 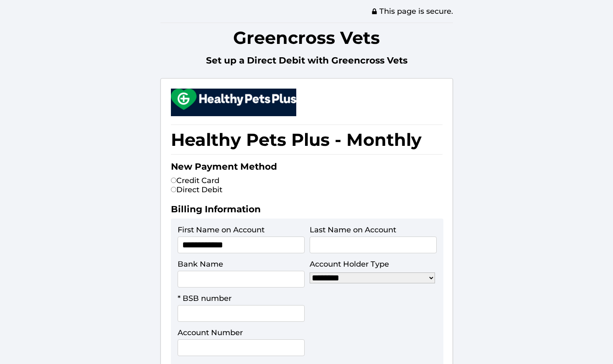 I want to click on label: Credit Card, so click(x=195, y=181).